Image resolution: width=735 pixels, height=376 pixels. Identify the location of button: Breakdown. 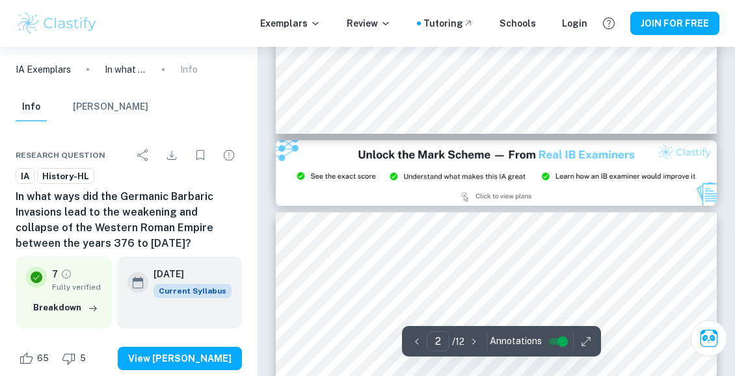
(66, 308).